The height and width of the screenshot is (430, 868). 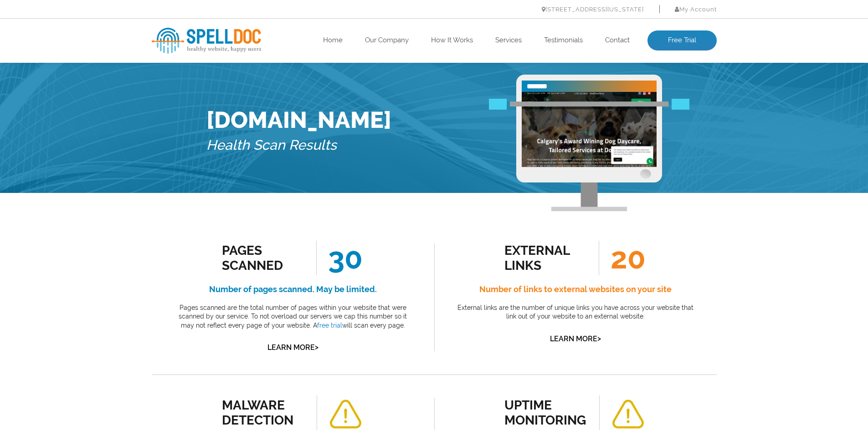 What do you see at coordinates (622, 258) in the screenshot?
I see `span: 20` at bounding box center [622, 258].